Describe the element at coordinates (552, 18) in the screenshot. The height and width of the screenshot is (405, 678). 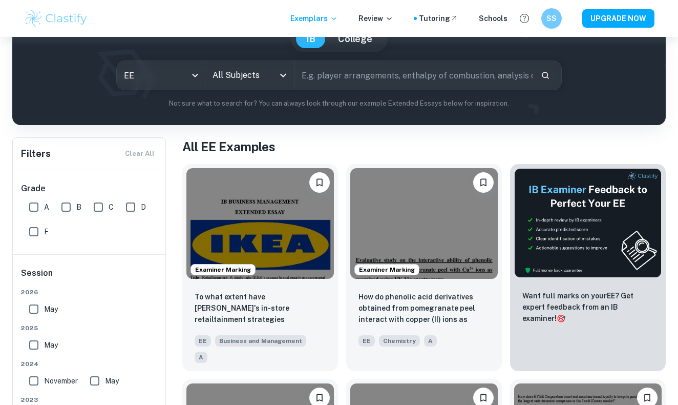
I see `h6: SS` at that location.